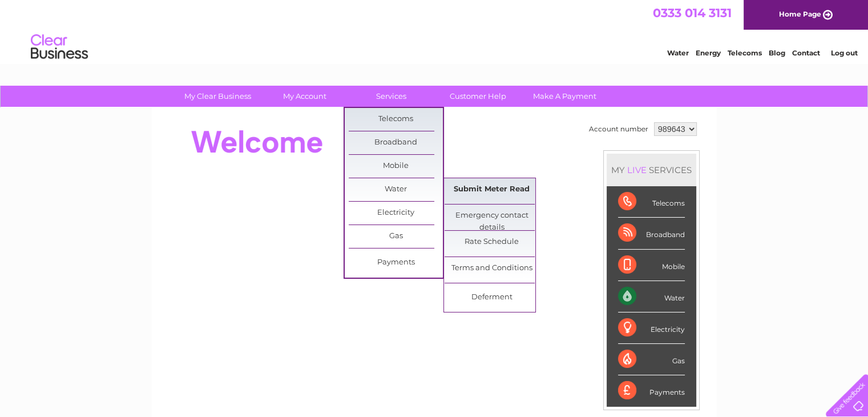 Image resolution: width=868 pixels, height=417 pixels. Describe the element at coordinates (619, 129) in the screenshot. I see `td: Account number` at that location.